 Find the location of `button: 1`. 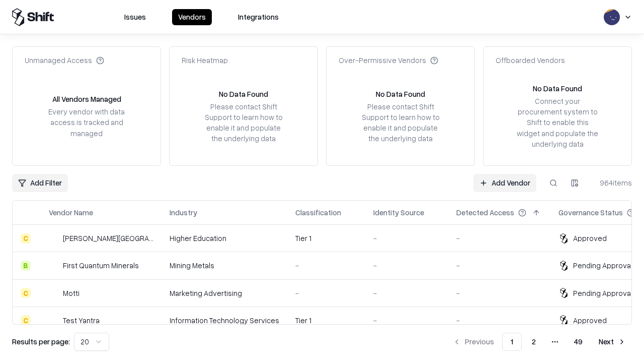

button: 1 is located at coordinates (512, 341).